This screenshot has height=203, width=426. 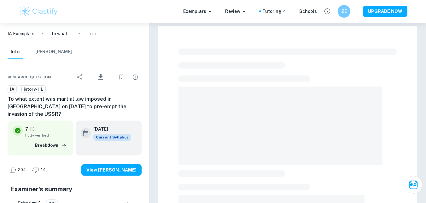 I want to click on span: IA, so click(x=12, y=89).